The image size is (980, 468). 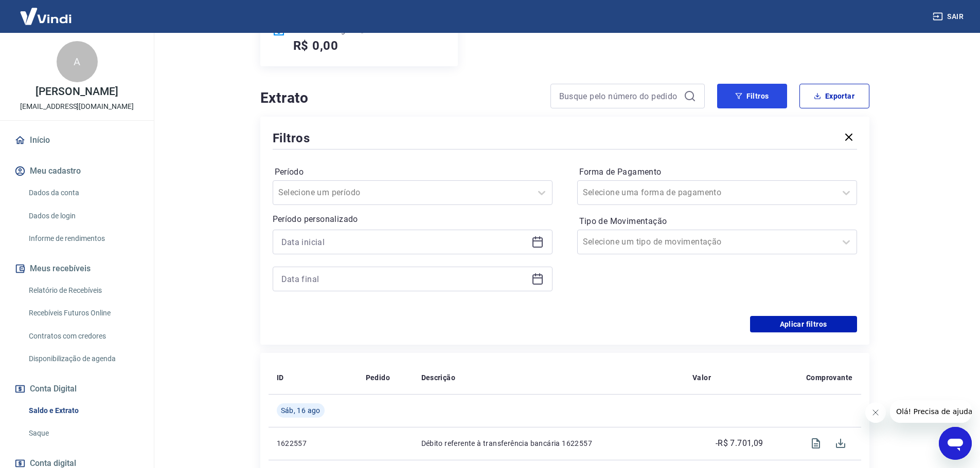 What do you see at coordinates (803, 324) in the screenshot?
I see `button: Aplicar filtros` at bounding box center [803, 324].